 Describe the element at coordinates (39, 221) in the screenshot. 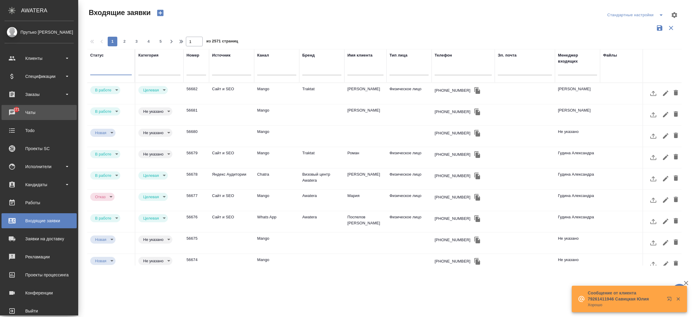

I see `a: Входящие заявки` at that location.